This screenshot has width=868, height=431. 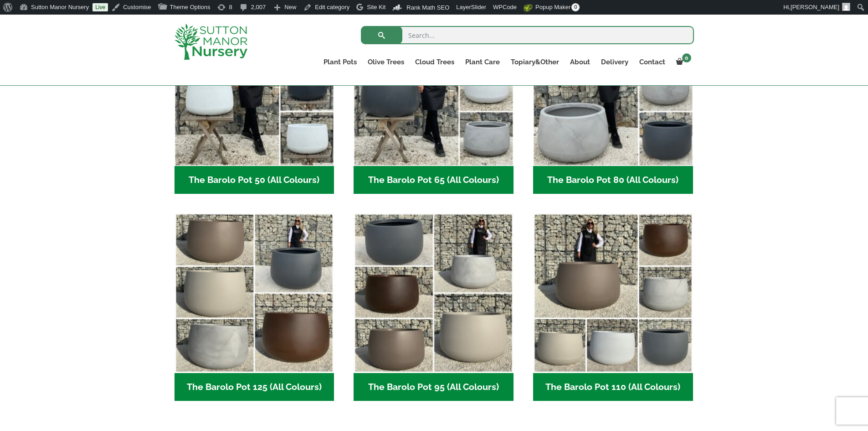 What do you see at coordinates (340, 62) in the screenshot?
I see `a: Plant Pots` at bounding box center [340, 62].